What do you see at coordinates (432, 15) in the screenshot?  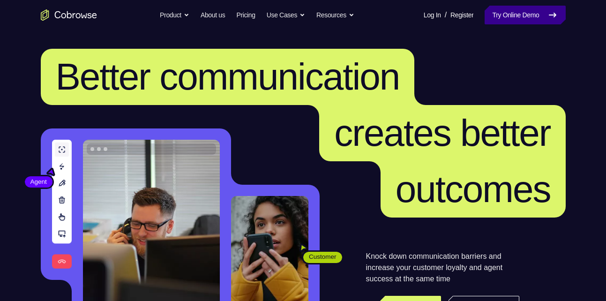 I see `a: Log In` at bounding box center [432, 15].